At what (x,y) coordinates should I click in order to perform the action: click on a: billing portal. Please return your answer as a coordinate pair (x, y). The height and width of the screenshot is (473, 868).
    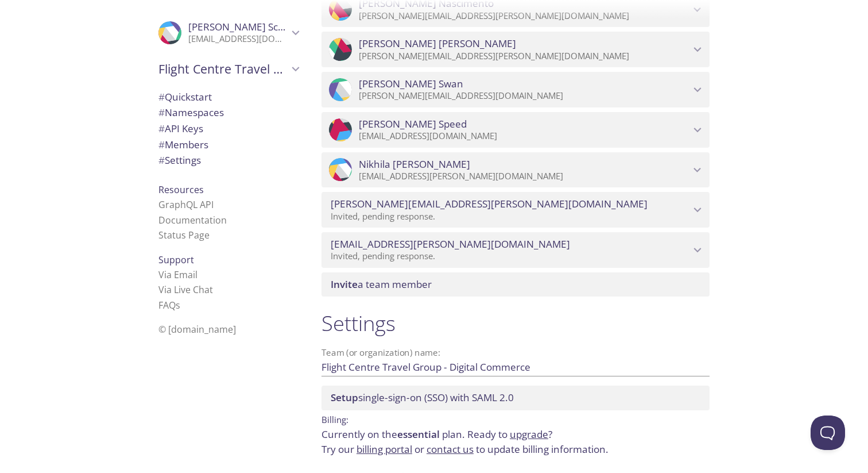
    Looking at the image, I should click on (384, 449).